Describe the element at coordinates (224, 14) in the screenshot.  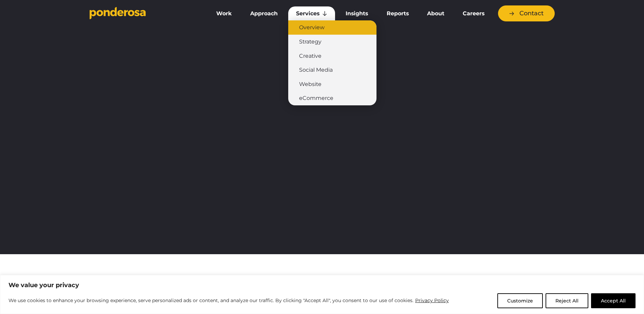
I see `a: Work` at that location.